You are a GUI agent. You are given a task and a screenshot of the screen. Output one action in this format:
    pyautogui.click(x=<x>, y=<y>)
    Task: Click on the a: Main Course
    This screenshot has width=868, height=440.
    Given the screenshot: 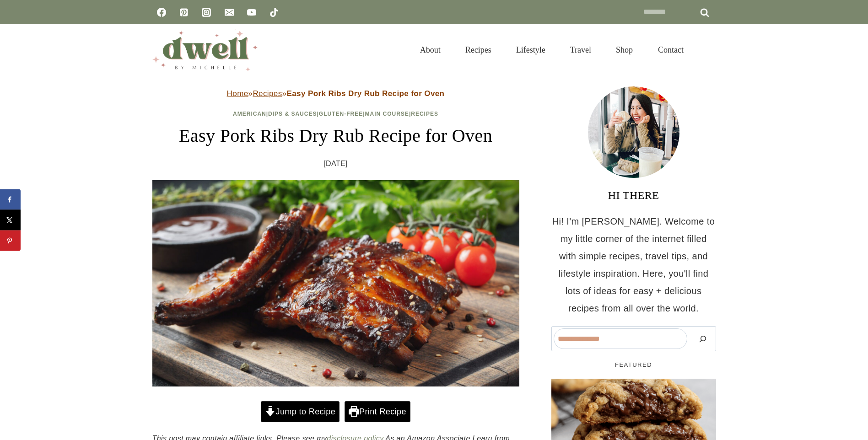 What is the action you would take?
    pyautogui.click(x=387, y=114)
    